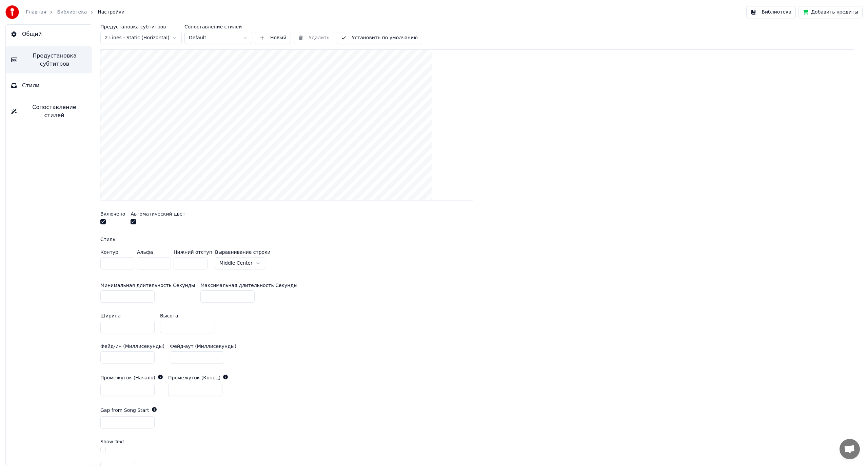 The image size is (868, 466). Describe the element at coordinates (112, 442) in the screenshot. I see `label: Show Text` at that location.